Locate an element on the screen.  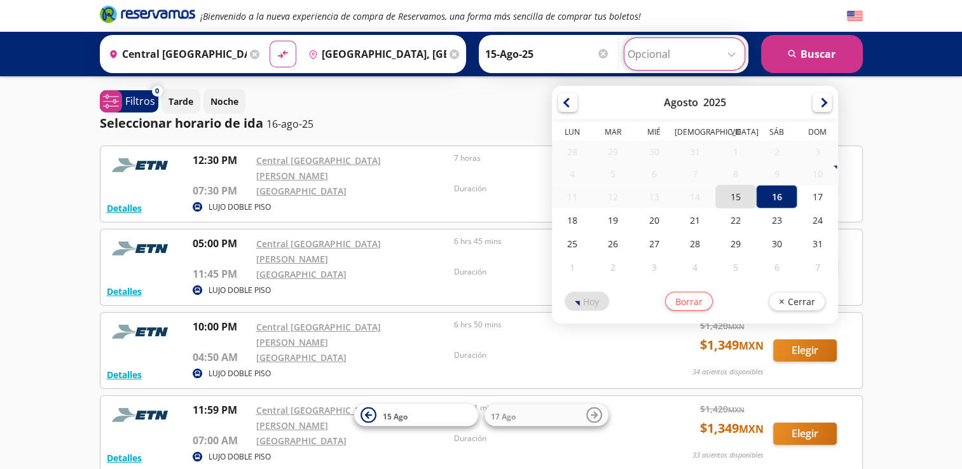
p: Filtros is located at coordinates (140, 101).